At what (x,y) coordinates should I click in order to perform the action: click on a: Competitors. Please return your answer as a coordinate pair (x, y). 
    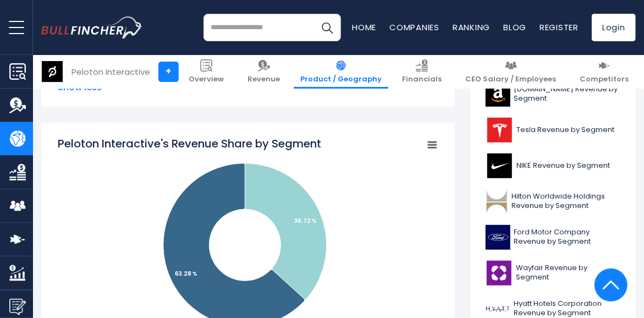
    Looking at the image, I should click on (603, 71).